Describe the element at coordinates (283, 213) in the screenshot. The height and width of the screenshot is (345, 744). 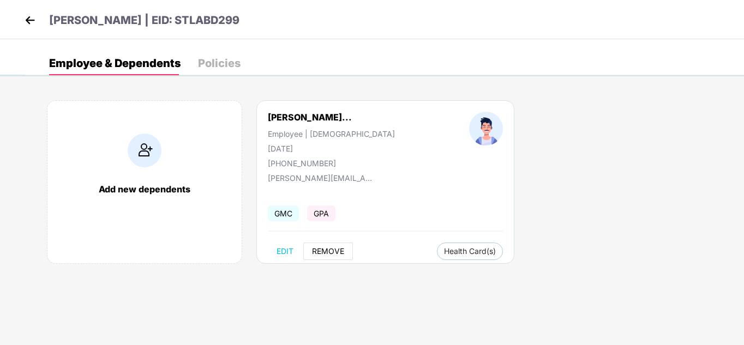
I see `span: GMC` at that location.